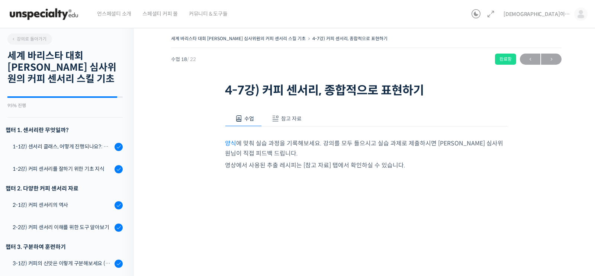 The width and height of the screenshot is (595, 276). What do you see at coordinates (30, 39) in the screenshot?
I see `a: 강의로 돌아가기` at bounding box center [30, 39].